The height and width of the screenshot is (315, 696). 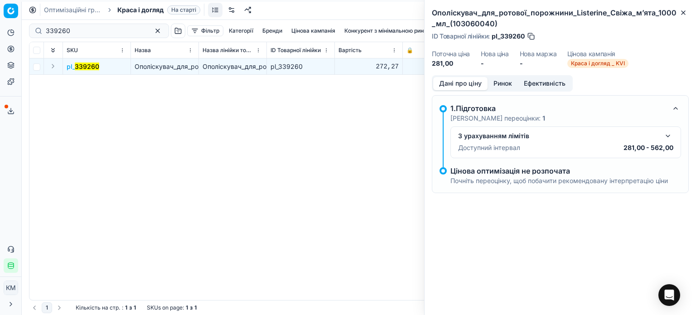 What do you see at coordinates (95, 31) in the screenshot?
I see `input: Пошук по SKU або назві` at bounding box center [95, 31].